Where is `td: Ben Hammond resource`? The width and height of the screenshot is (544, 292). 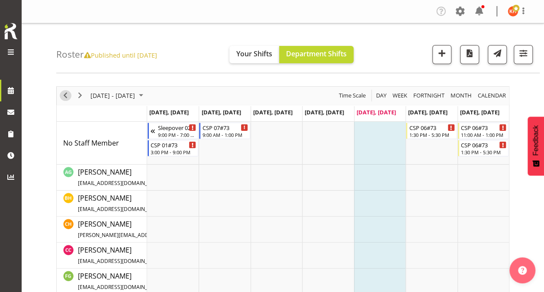 td: Ben Hammond resource is located at coordinates (102, 203).